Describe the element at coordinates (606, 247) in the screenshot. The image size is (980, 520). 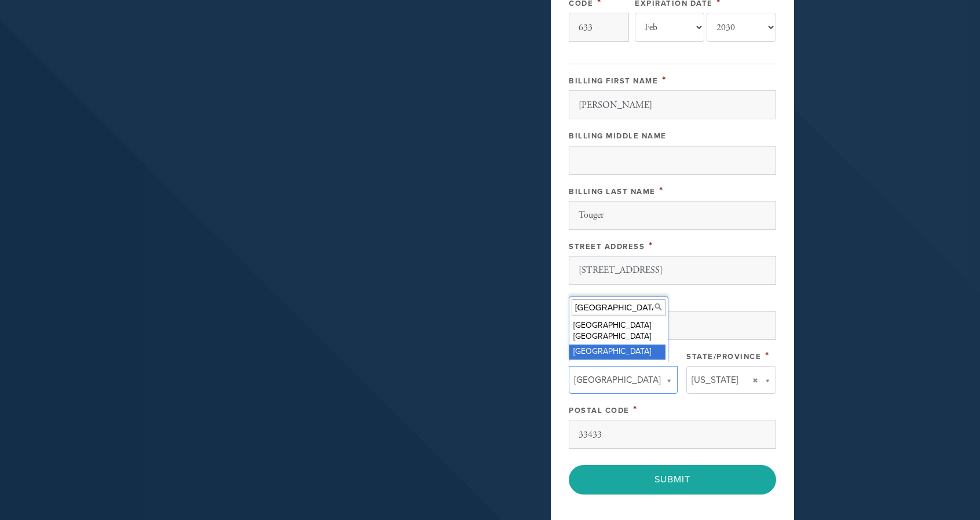
I see `label: Street Address` at that location.